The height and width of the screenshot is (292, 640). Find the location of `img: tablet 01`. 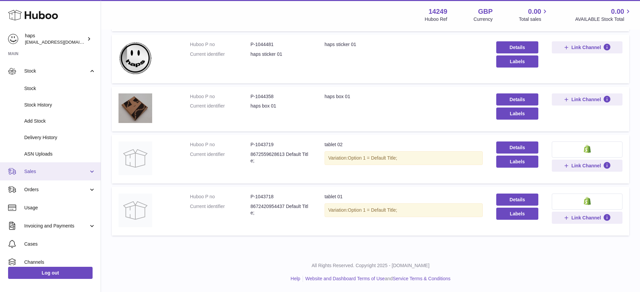

img: tablet 01 is located at coordinates (135, 211).